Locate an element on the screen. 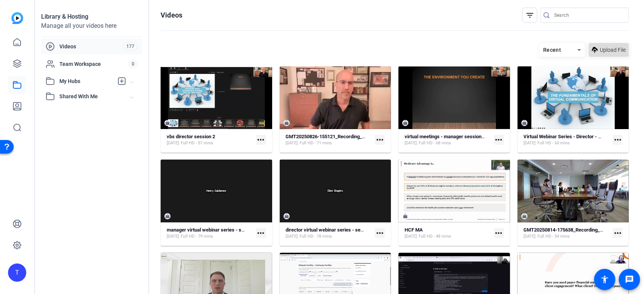 The height and width of the screenshot is (294, 644). span: 177 is located at coordinates (130, 47).